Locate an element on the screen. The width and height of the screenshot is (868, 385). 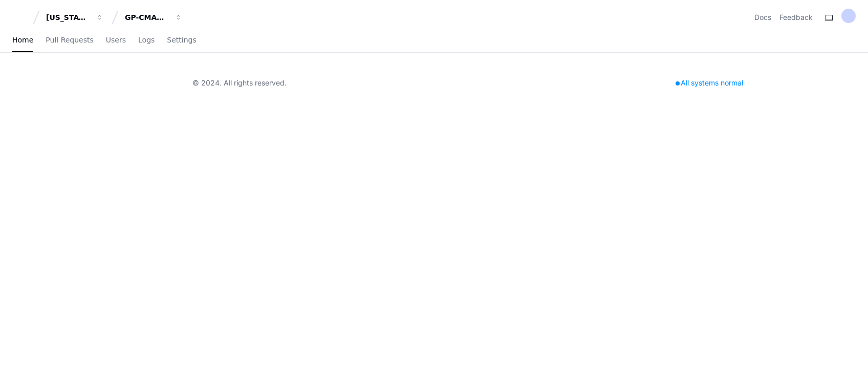
a: Settings is located at coordinates (181, 40).